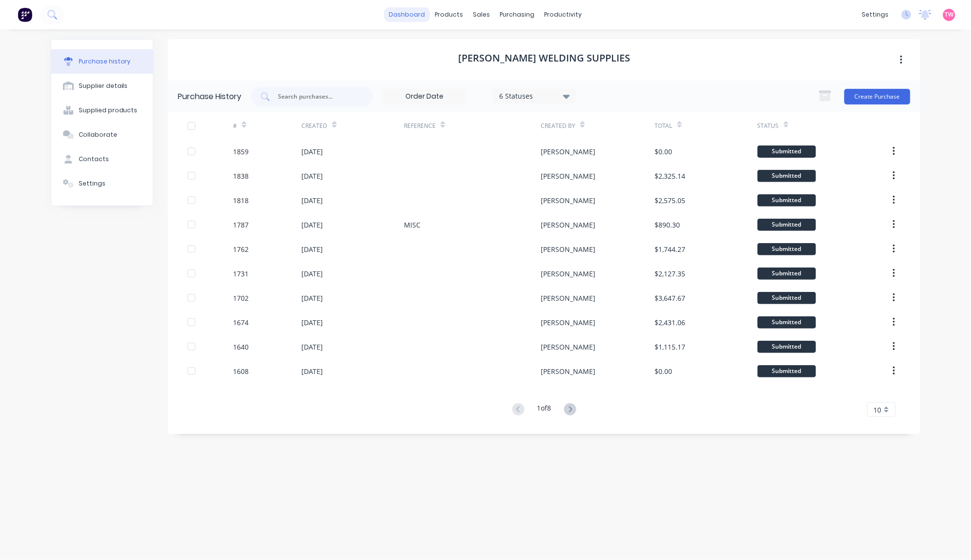  What do you see at coordinates (670, 322) in the screenshot?
I see `div: $2,431.06` at bounding box center [670, 322].